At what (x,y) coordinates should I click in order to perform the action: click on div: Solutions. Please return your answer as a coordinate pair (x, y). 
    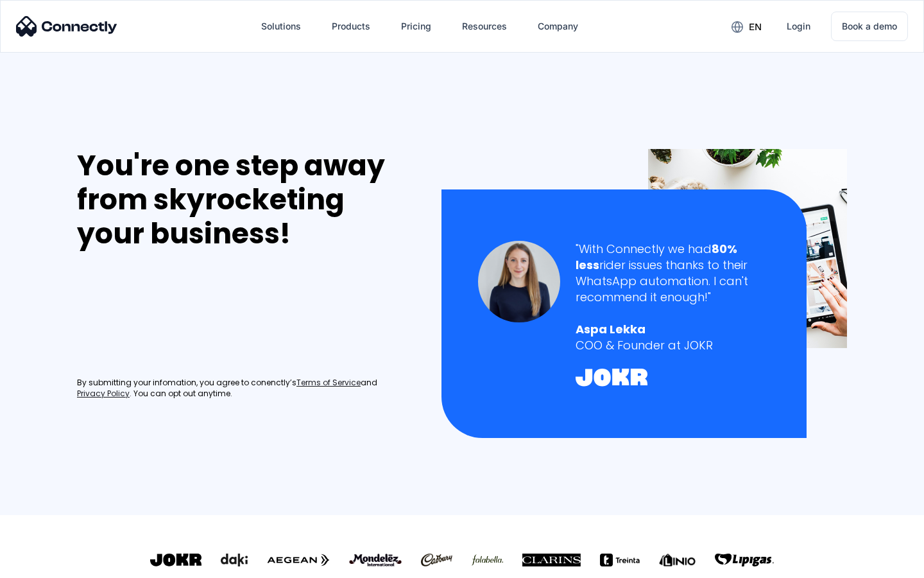
    Looking at the image, I should click on (281, 26).